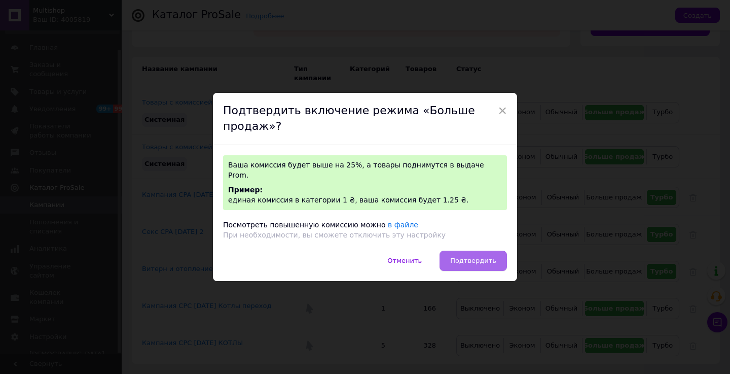 The width and height of the screenshot is (730, 374). What do you see at coordinates (245, 190) in the screenshot?
I see `span: Пример:` at bounding box center [245, 190].